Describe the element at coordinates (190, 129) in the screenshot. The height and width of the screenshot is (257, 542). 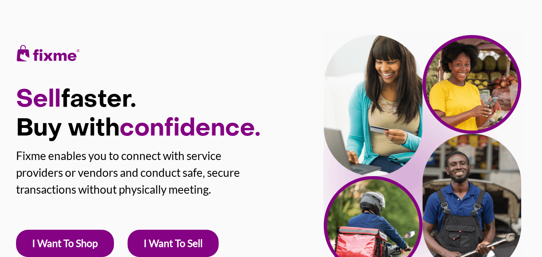
I see `span: confidence.` at that location.